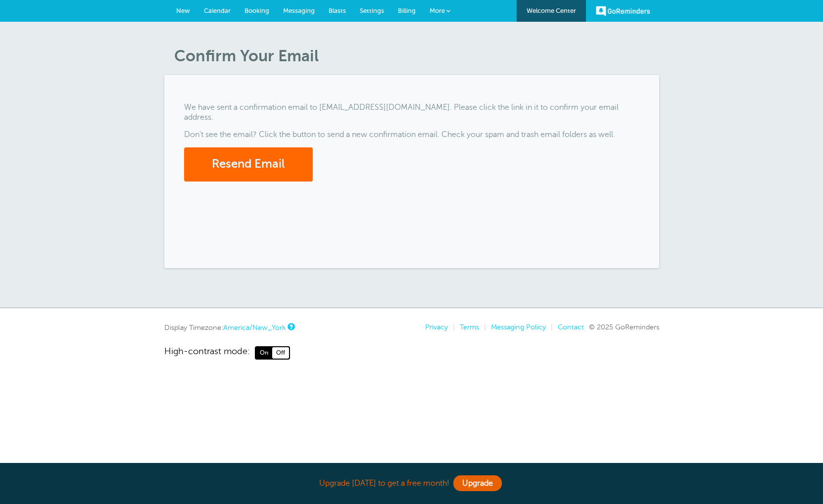 The image size is (823, 504). What do you see at coordinates (299, 10) in the screenshot?
I see `span: Messaging` at bounding box center [299, 10].